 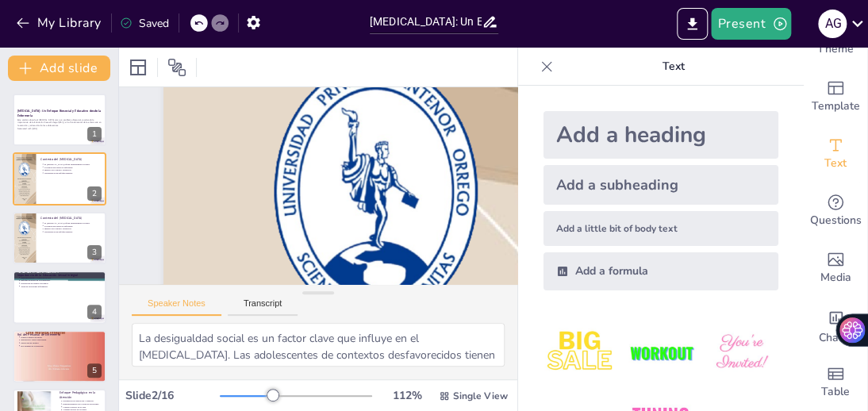 I want to click on span: Single View, so click(x=480, y=396).